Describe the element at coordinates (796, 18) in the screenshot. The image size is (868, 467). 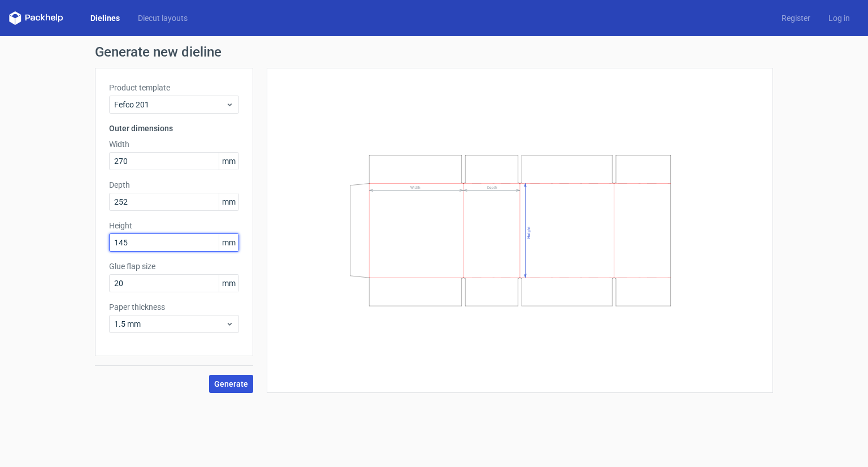
I see `a: Register` at that location.